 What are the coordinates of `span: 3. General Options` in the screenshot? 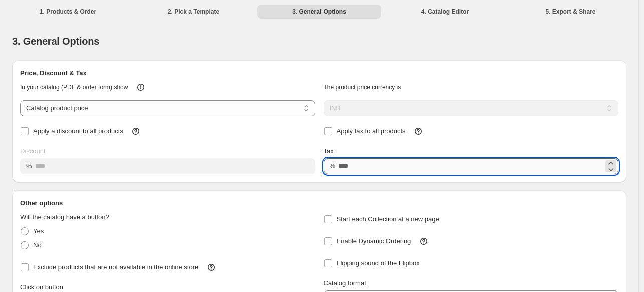 It's located at (55, 41).